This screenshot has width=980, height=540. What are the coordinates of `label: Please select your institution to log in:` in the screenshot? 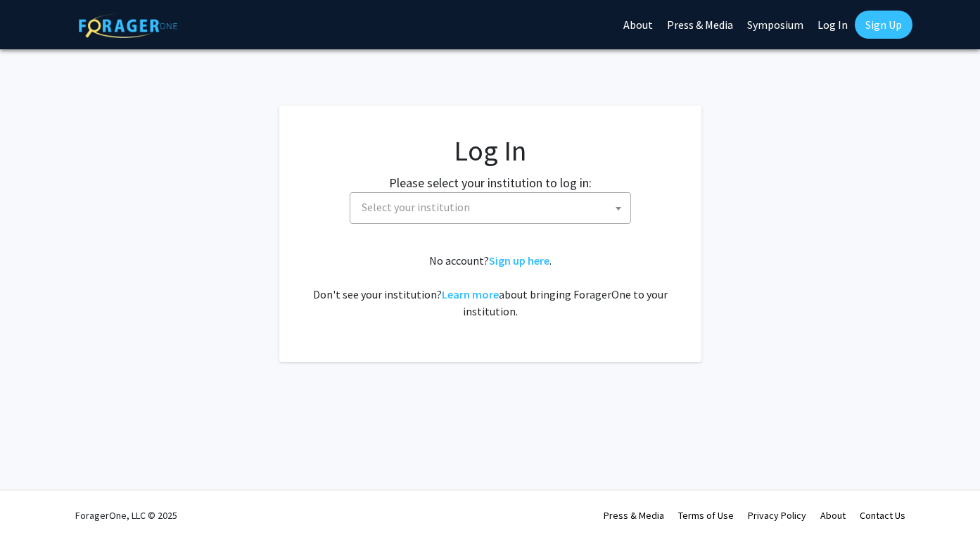 It's located at (490, 182).